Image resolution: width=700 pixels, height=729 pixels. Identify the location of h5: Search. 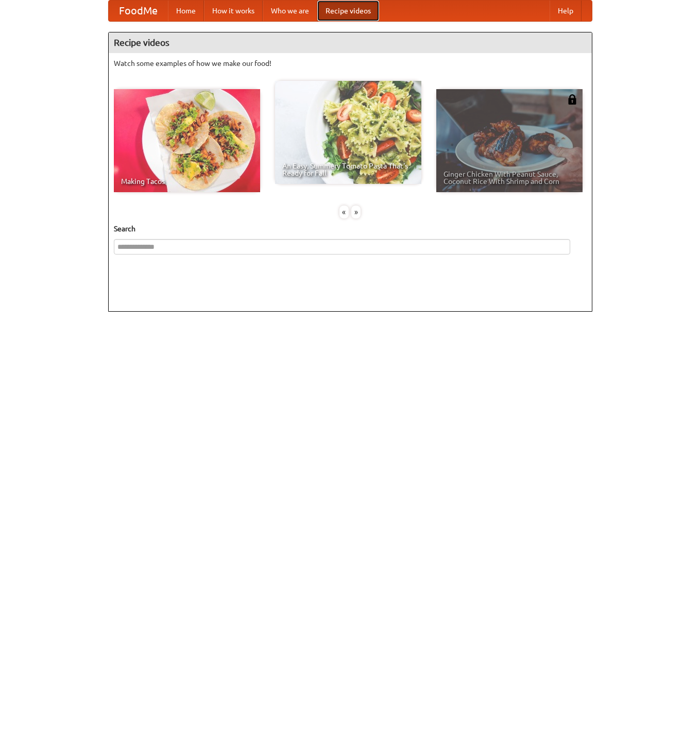
(350, 229).